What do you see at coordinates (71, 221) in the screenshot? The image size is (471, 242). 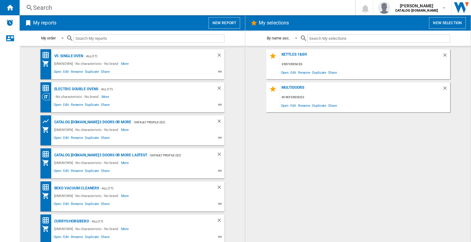 I see `div: CURRYS:Hobs/BEKO` at bounding box center [71, 221].